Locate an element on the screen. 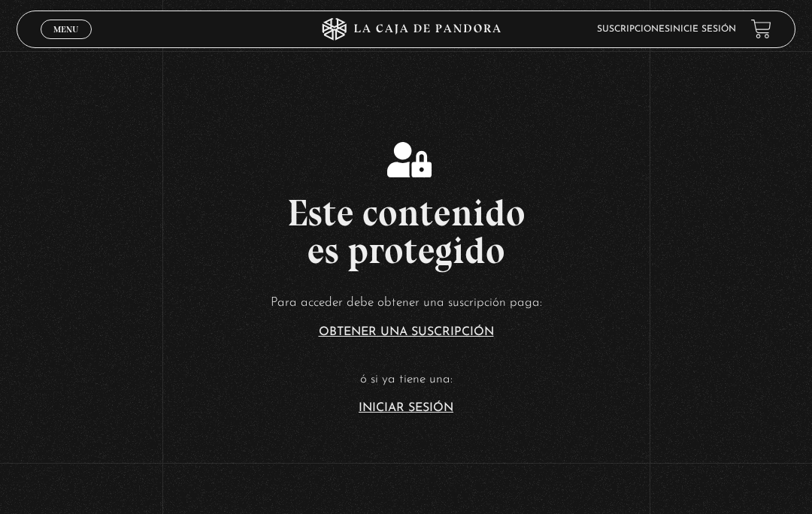  span: Cerrar is located at coordinates (66, 42).